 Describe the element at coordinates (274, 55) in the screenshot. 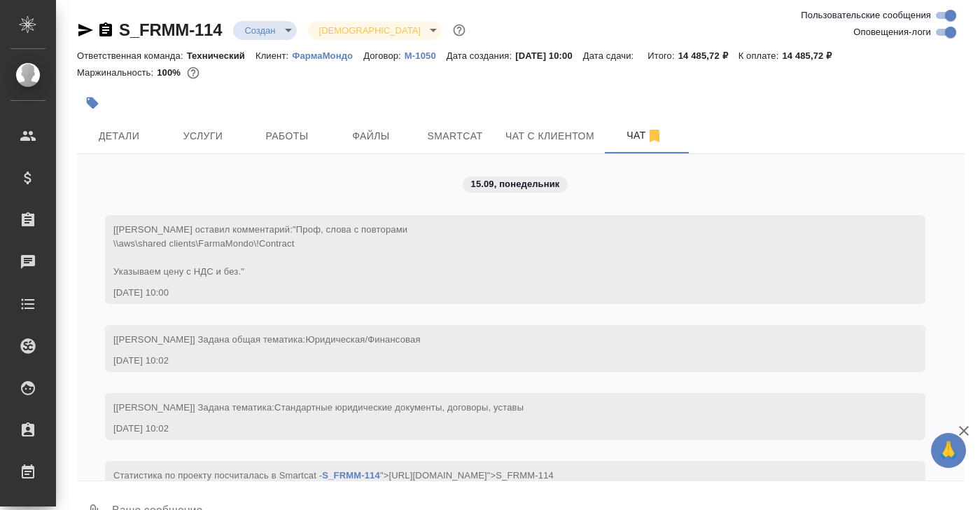

I see `p: Клиент:` at that location.